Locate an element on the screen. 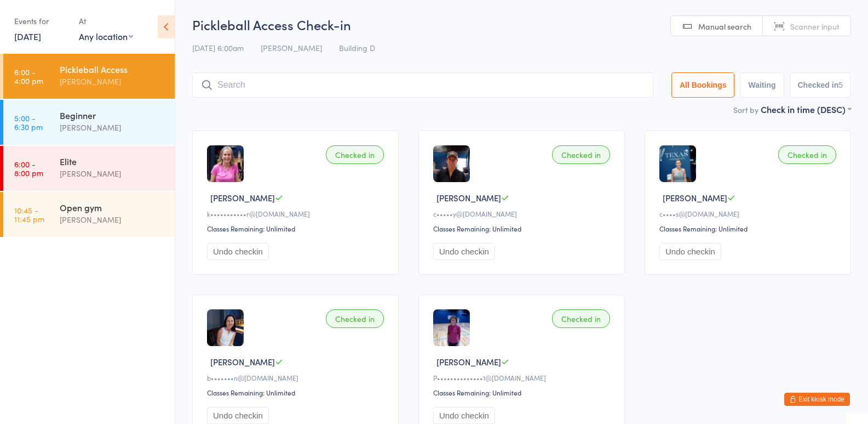  button: Checked in5 is located at coordinates (821, 85).